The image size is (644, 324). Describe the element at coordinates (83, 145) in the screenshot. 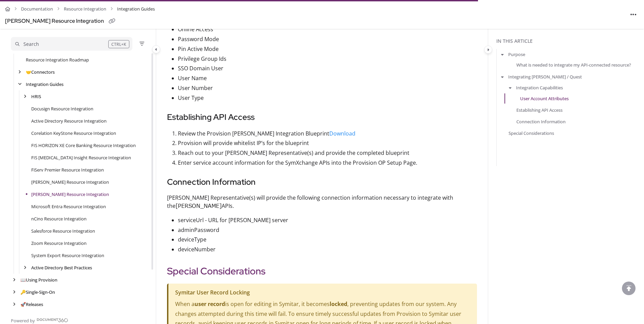

I see `a: FIS HORIZON XE Core Banking Resource Integration` at that location.